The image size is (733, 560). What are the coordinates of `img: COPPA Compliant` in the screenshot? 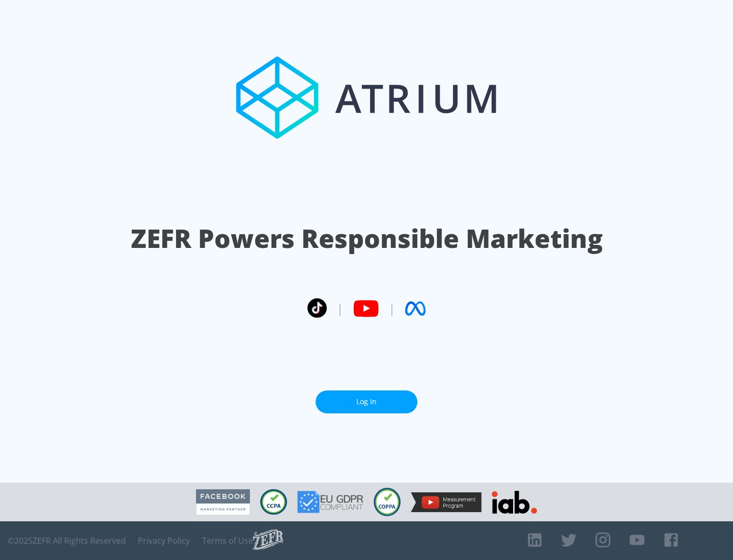 It's located at (387, 502).